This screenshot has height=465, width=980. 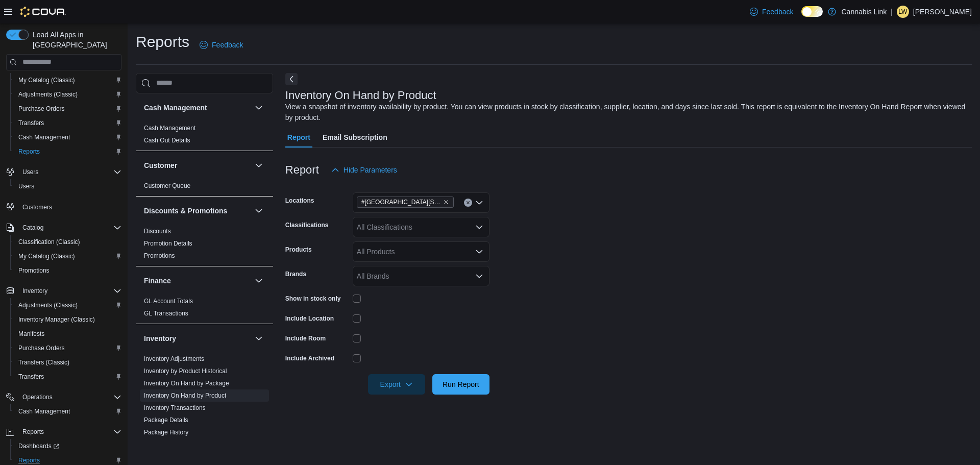 What do you see at coordinates (37, 397) in the screenshot?
I see `button: Operations` at bounding box center [37, 397].